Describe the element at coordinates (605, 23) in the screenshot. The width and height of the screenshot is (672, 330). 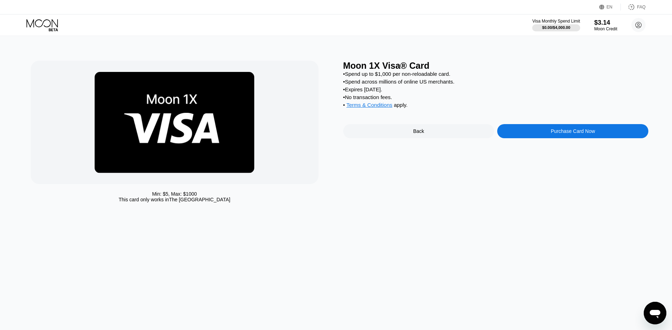
I see `div: $3.14` at that location.